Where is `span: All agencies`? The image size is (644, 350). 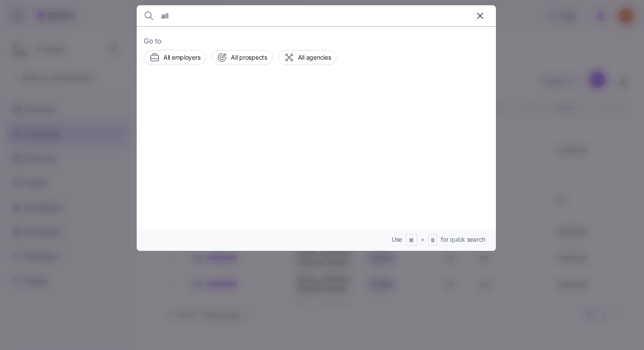 span: All agencies is located at coordinates (314, 58).